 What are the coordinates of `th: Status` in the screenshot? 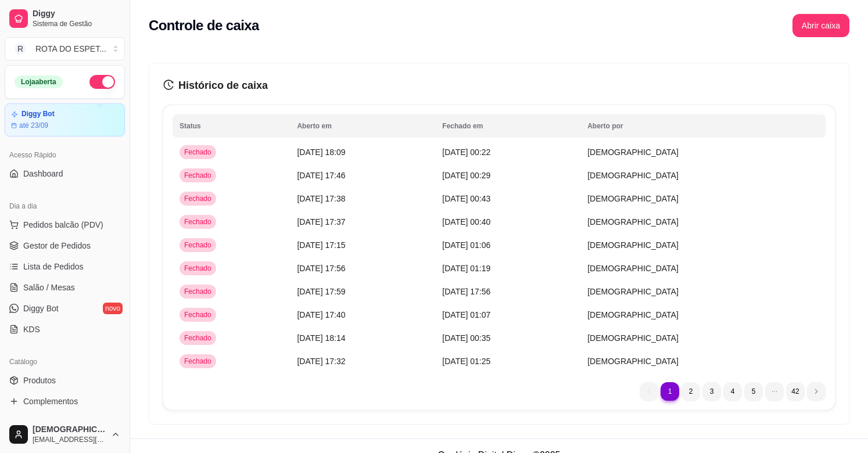 It's located at (232, 127).